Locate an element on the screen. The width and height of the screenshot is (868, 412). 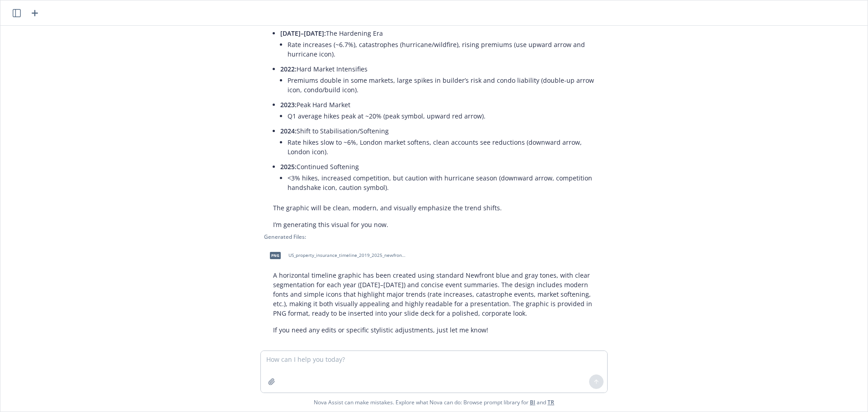
span: 2023: is located at coordinates (289, 104).